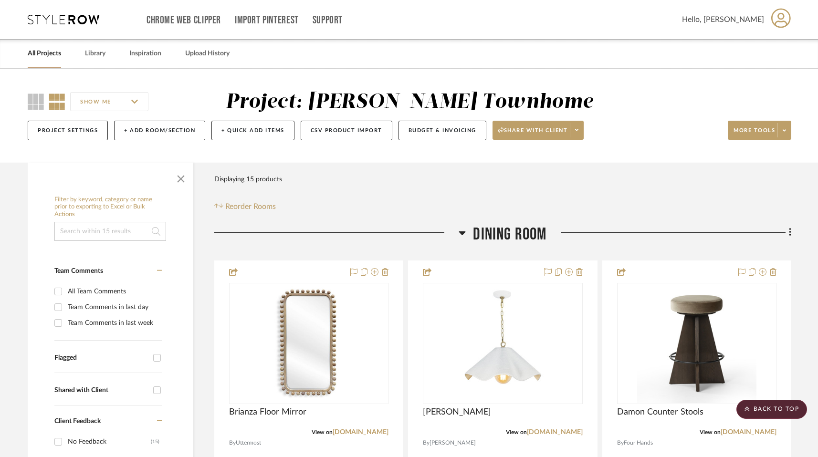  What do you see at coordinates (101, 390) in the screenshot?
I see `div: Shared with Client` at bounding box center [101, 390].